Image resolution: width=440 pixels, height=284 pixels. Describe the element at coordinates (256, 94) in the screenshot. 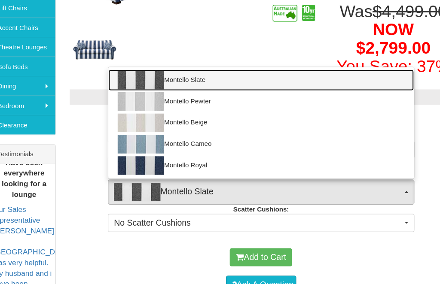

I see `a: Montello Pewter` at that location.